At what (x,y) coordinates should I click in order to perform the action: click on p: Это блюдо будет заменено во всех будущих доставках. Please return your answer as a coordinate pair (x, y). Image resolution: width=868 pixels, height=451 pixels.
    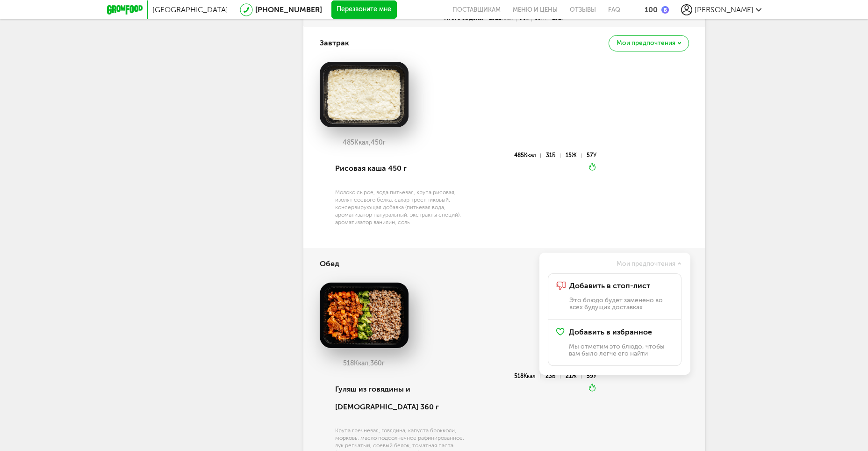
    Looking at the image, I should click on (620, 304).